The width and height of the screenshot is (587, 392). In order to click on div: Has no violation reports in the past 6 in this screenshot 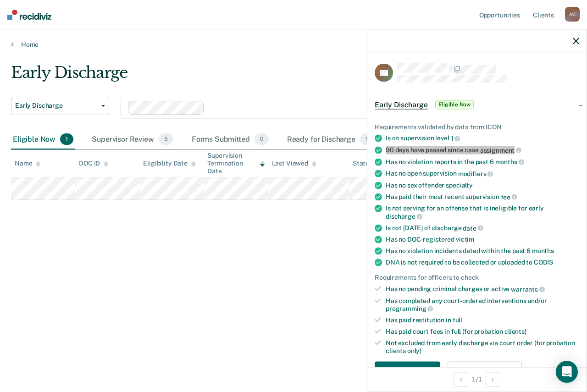, I will do `click(483, 162)`.